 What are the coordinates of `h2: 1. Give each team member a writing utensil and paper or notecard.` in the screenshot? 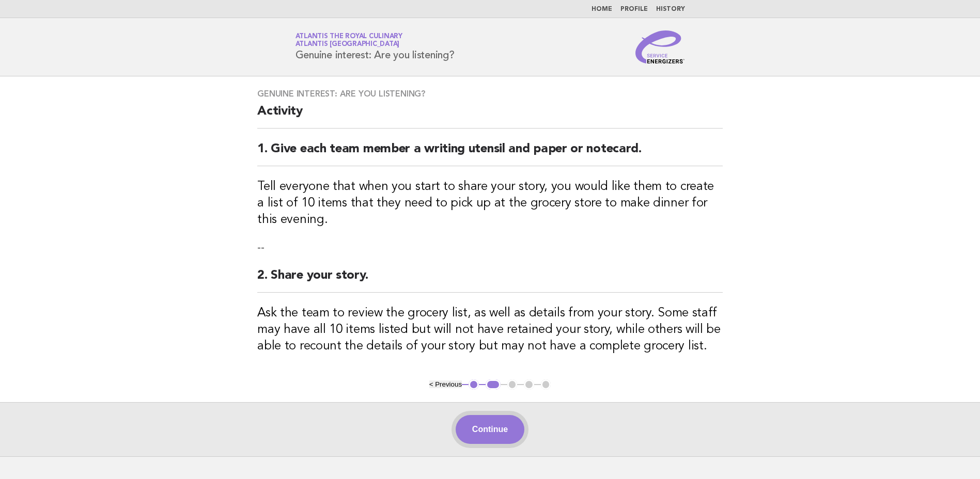 It's located at (489, 153).